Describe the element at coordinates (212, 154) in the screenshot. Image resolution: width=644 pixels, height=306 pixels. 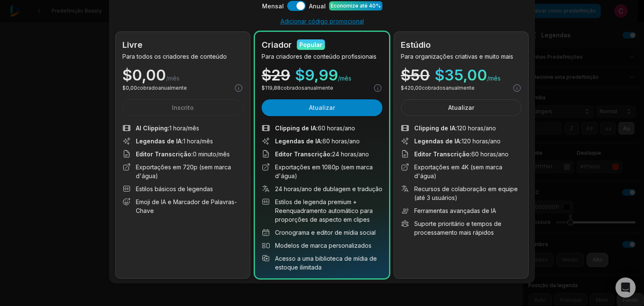
I see `font: 0 minuto/mês` at that location.